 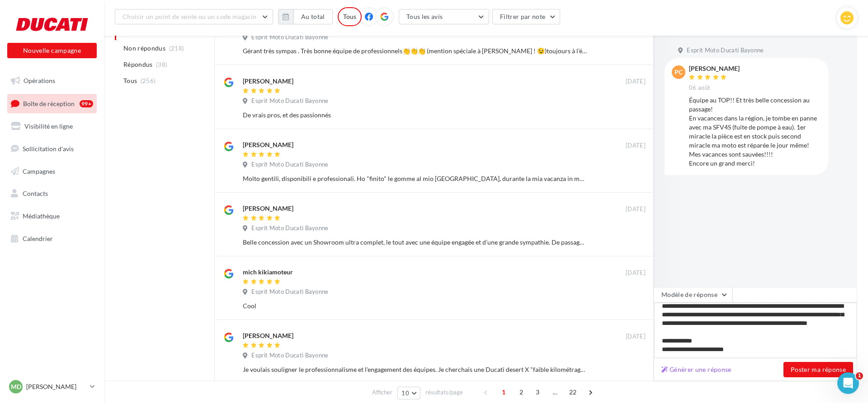 I want to click on span: Tous, so click(x=130, y=81).